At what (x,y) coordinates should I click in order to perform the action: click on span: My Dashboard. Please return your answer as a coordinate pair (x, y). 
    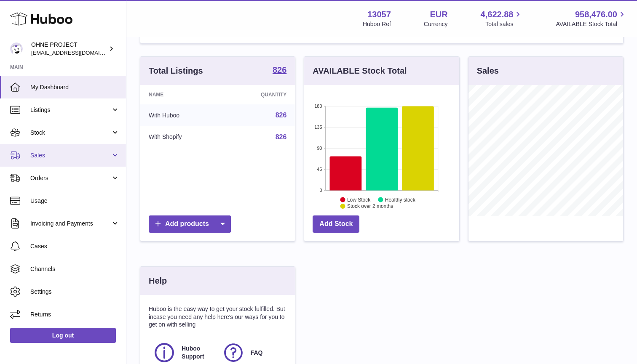
    Looking at the image, I should click on (75, 88).